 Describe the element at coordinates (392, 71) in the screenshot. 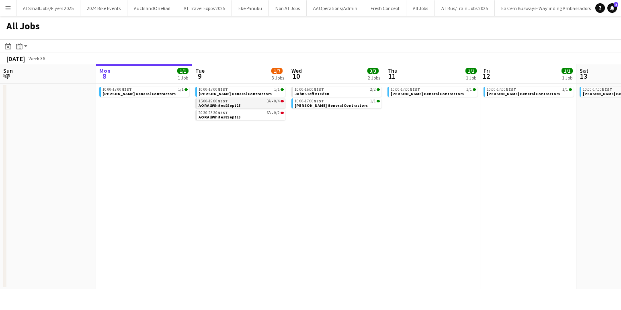

I see `span: Thu` at that location.